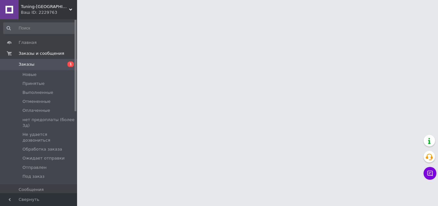  What do you see at coordinates (31, 190) in the screenshot?
I see `span: Сообщения` at bounding box center [31, 190].